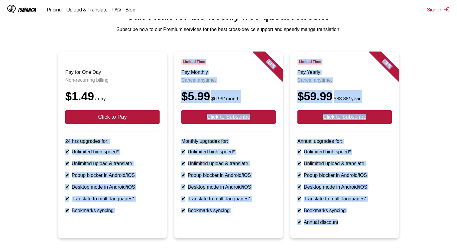 This screenshot has width=457, height=248. I want to click on h3: Pay for One Day, so click(112, 72).